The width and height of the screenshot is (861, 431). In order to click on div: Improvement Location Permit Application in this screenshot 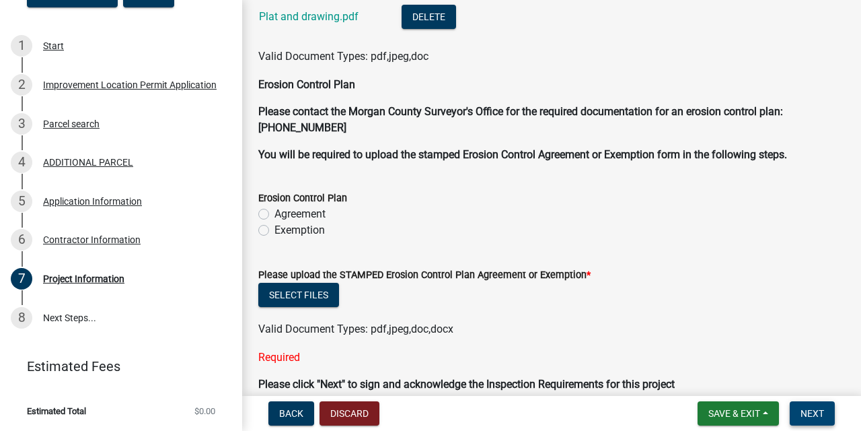, I will do `click(130, 85)`.